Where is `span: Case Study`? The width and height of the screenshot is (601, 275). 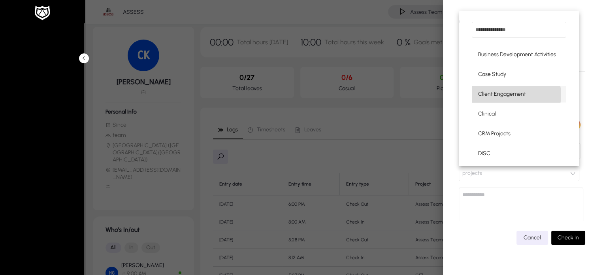
span: Case Study is located at coordinates (492, 74).